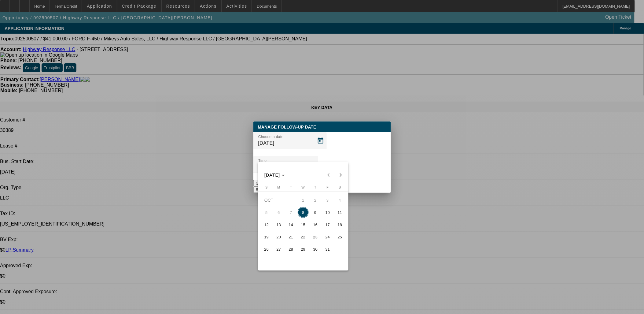 Image resolution: width=644 pixels, height=314 pixels. Describe the element at coordinates (279, 237) in the screenshot. I see `span: 20` at that location.